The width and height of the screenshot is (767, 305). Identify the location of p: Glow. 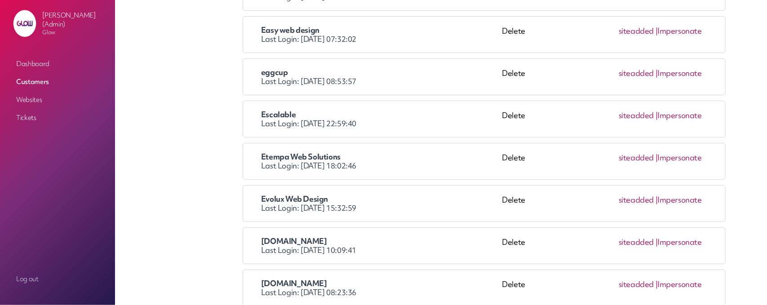
(75, 32).